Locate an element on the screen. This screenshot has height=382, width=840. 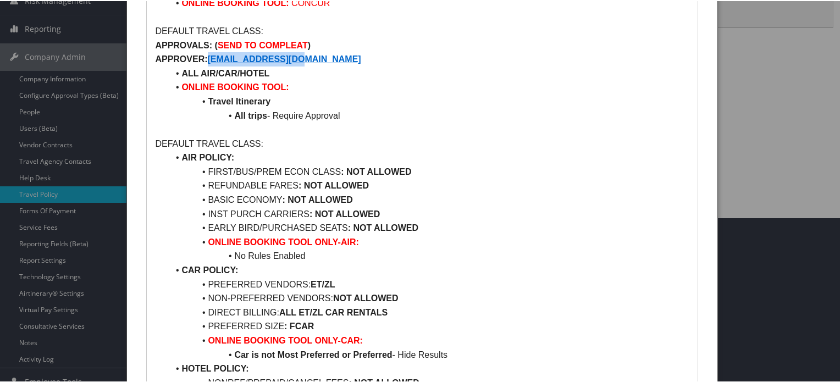
strong: ALL AIR/CAR/HOTEL is located at coordinates (225, 72).